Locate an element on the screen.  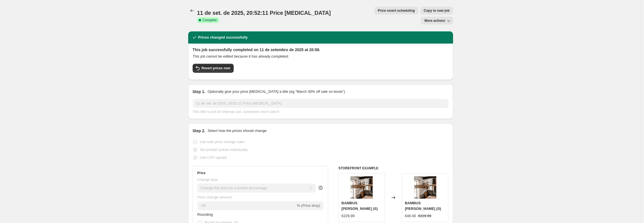
div: help is located at coordinates (321, 188).